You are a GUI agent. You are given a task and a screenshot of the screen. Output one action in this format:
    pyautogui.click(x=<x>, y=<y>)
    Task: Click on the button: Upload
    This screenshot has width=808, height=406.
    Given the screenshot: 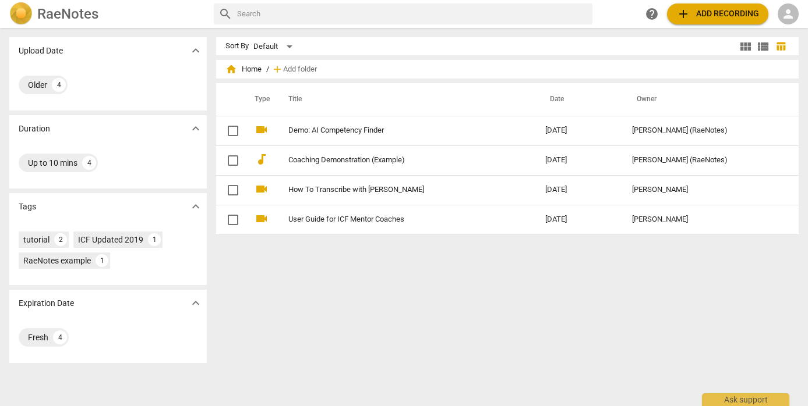 What is the action you would take?
    pyautogui.click(x=717, y=14)
    